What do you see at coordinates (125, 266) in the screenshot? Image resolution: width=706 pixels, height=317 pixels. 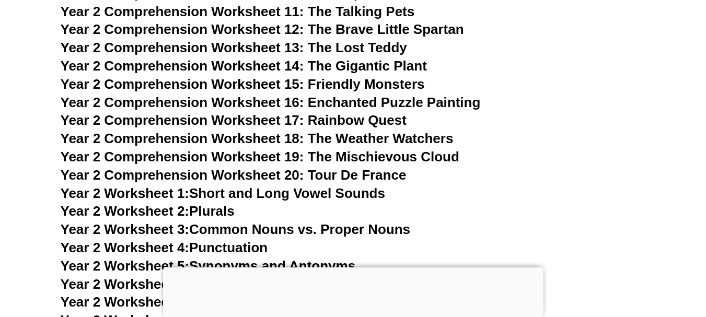 I see `span: Year 2 Worksheet 5:` at bounding box center [125, 266].